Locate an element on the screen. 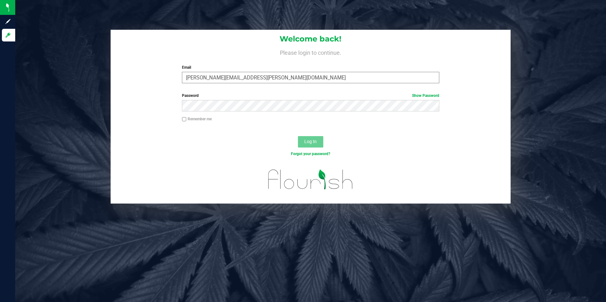 The height and width of the screenshot is (302, 606). a: Show Password is located at coordinates (426, 96).